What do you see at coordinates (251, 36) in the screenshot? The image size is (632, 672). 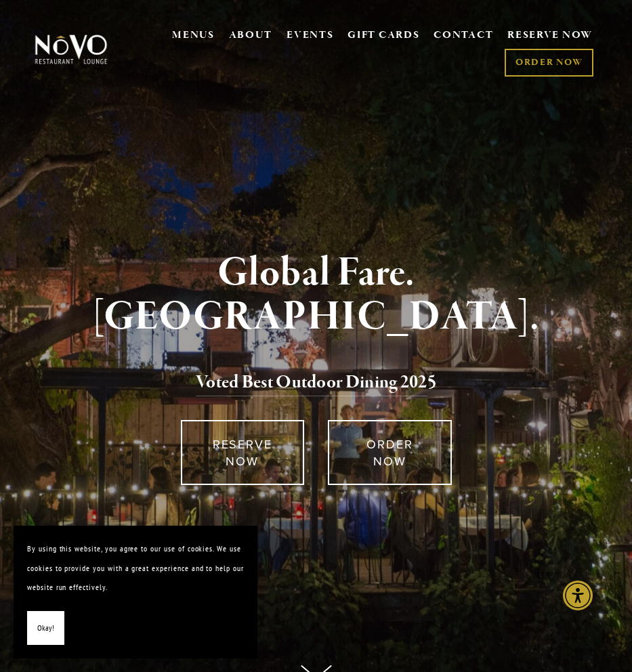 I see `a: ABOUT` at bounding box center [251, 36].